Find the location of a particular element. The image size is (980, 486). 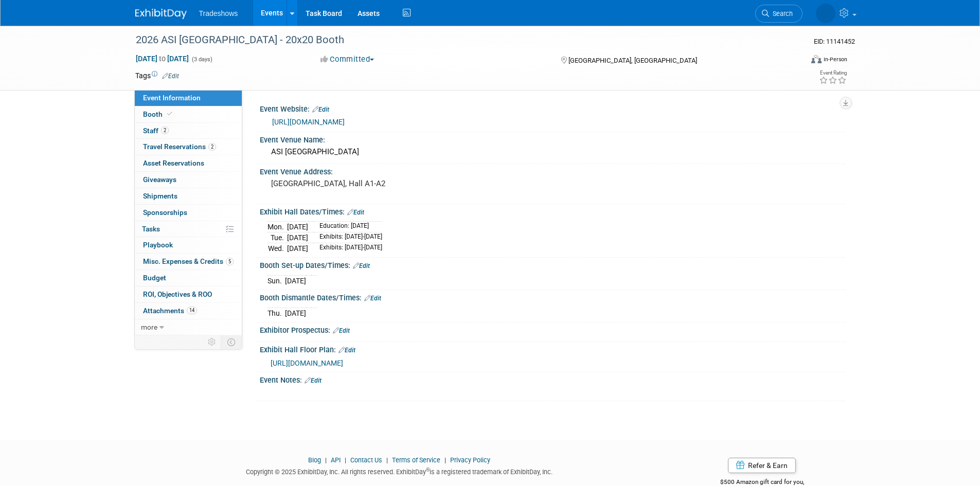

td: Sun. is located at coordinates (276, 280).